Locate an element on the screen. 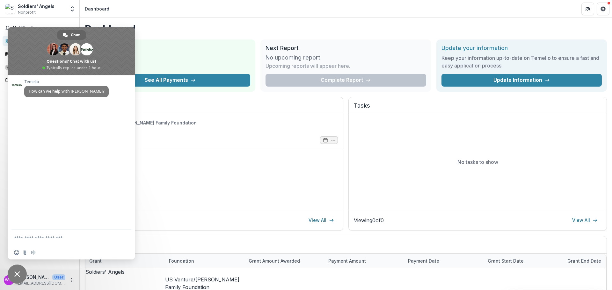 This screenshot has width=612, height=290. a: Dashboard is located at coordinates (40, 41).